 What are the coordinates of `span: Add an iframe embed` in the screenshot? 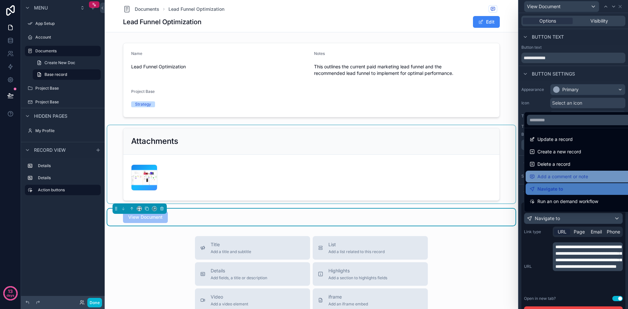 It's located at (348, 304).